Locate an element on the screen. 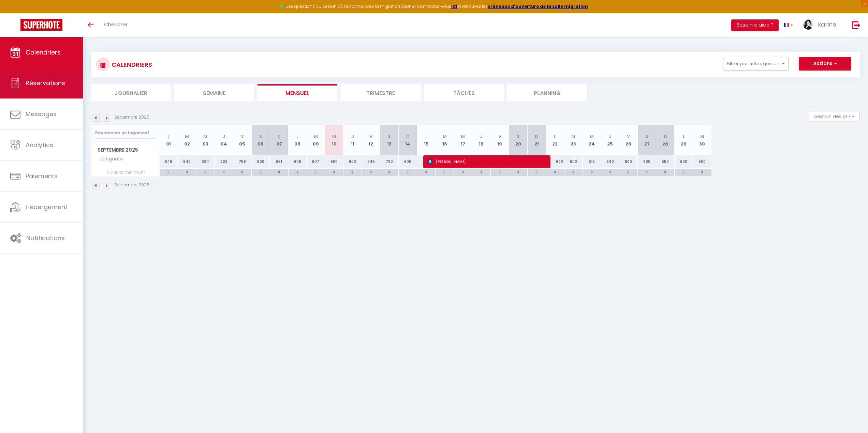 The image size is (868, 433). div: 745 is located at coordinates (371, 162).